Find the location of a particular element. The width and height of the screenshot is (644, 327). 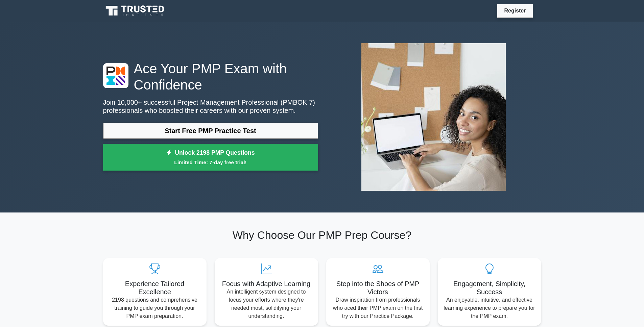

p: Draw inspiration from professionals who aced their PMP exam on the first try with our Practice Pa... is located at coordinates (378, 309).